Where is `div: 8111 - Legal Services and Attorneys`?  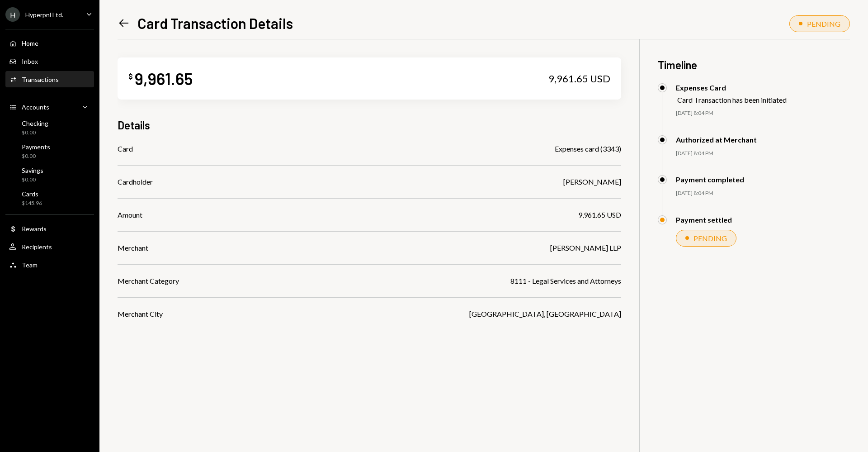 div: 8111 - Legal Services and Attorneys is located at coordinates (565, 280).